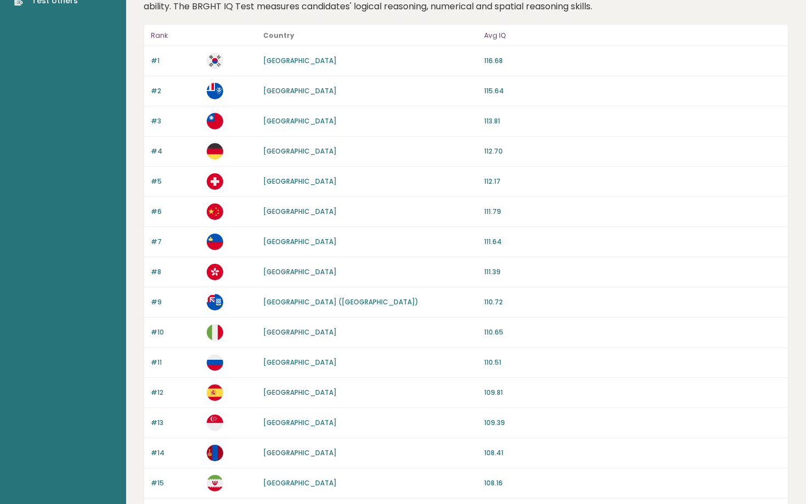  Describe the element at coordinates (633, 363) in the screenshot. I see `p: 110.51` at that location.